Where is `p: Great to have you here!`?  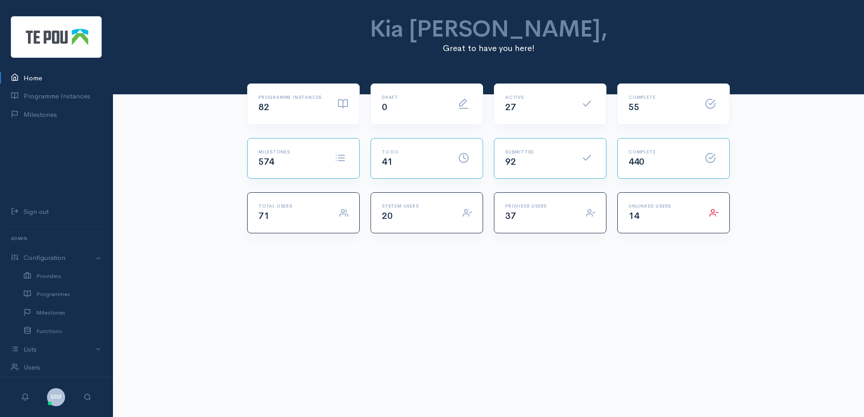 p: Great to have you here! is located at coordinates (488, 48).